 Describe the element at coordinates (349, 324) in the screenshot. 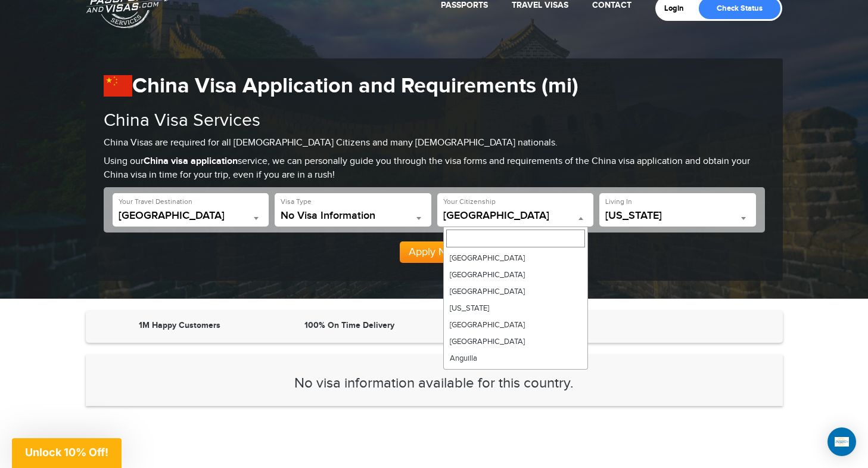

I see `strong: 100% On Time Delivery` at that location.